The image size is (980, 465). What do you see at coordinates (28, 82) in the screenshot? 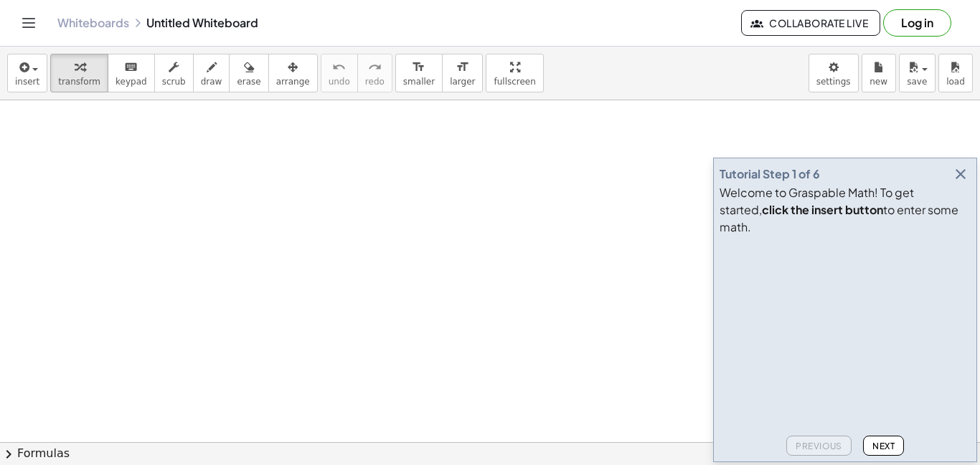
I see `span: insert` at bounding box center [28, 82].